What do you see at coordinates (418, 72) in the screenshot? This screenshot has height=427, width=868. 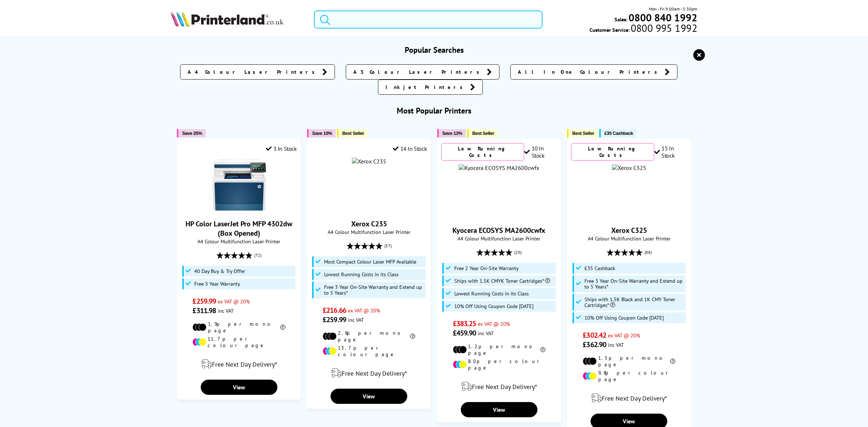 I see `span: A3 Colour Laser Printers` at bounding box center [418, 72].